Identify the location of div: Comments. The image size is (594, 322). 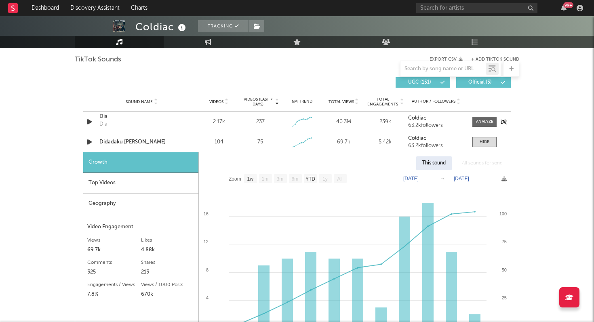
(114, 263).